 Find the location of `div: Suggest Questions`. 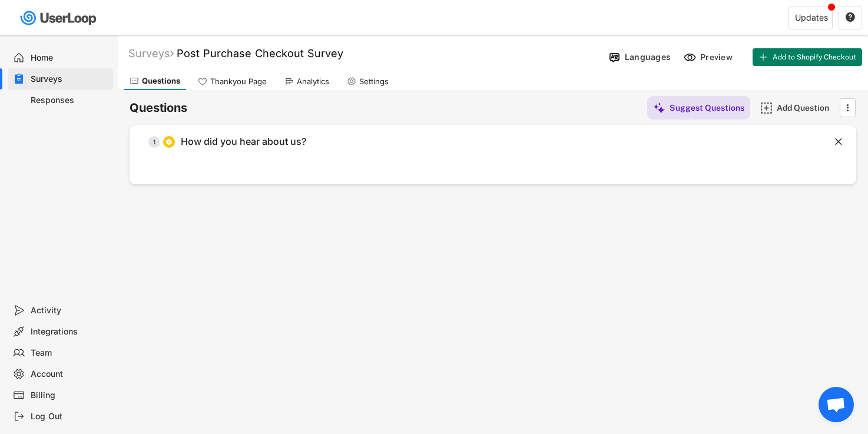

div: Suggest Questions is located at coordinates (706, 108).